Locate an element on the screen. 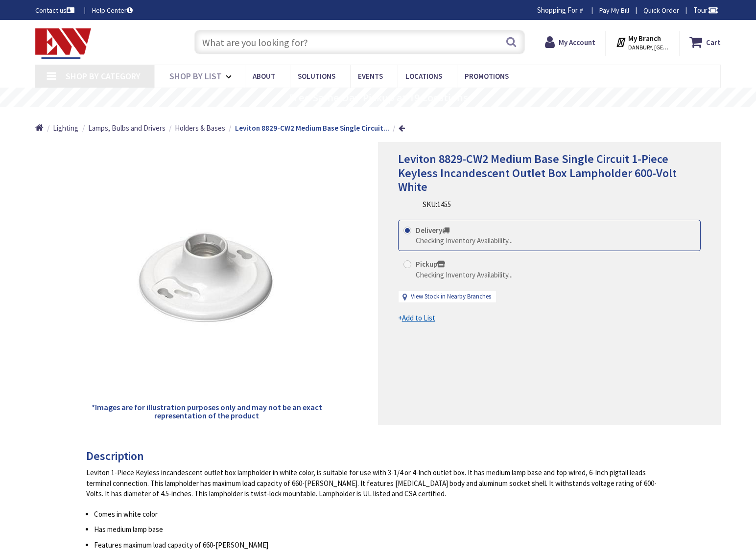  h5: *Images are for illustration purposes only and may not be an exact representation of the product is located at coordinates (207, 411).